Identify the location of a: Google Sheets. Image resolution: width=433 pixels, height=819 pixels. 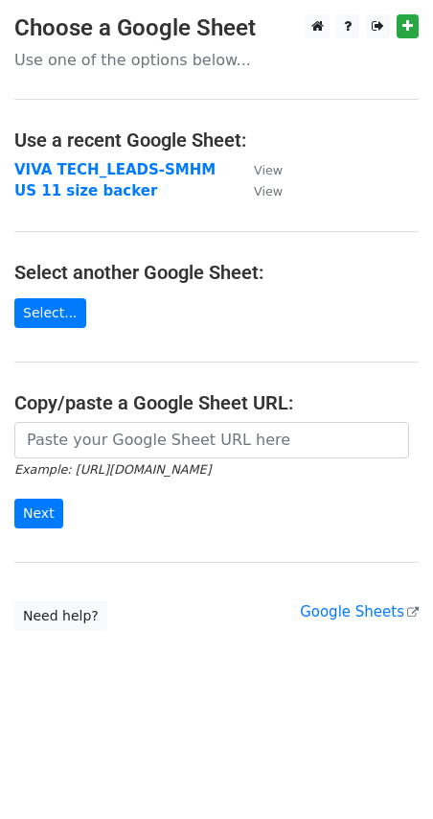
(360, 612).